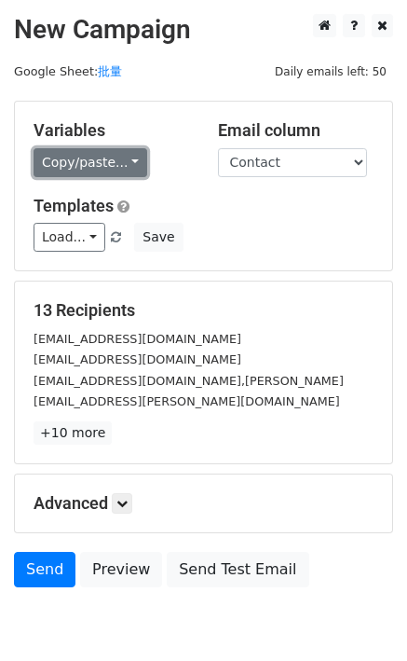  I want to click on a: Preview, so click(121, 569).